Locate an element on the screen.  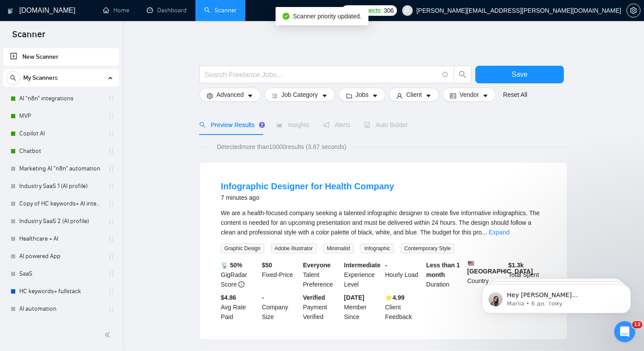
div: message notification from Mariia, 6 дн. тому. Hey marta.kruk@areascode.com, Looks like your Upwor... is located at coordinates (88, 33).